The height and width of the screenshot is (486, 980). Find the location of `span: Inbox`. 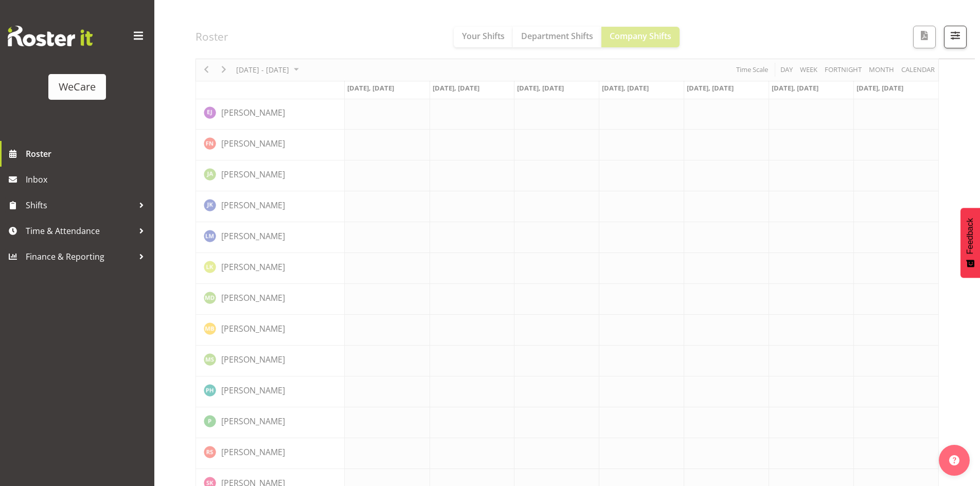

span: Inbox is located at coordinates (88, 179).